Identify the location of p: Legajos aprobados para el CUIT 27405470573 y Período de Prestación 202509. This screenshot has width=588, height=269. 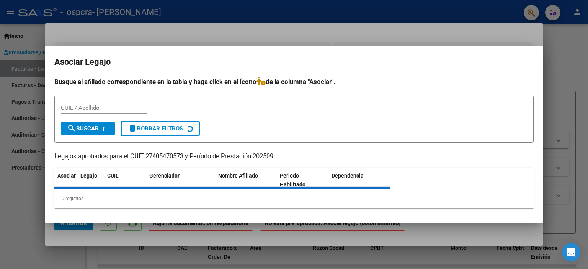
(294, 157).